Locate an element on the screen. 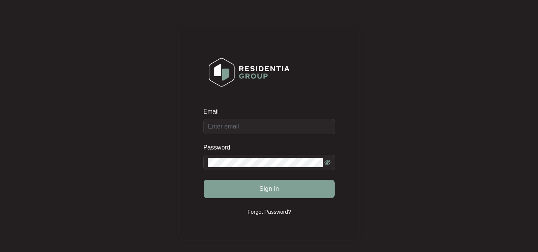  span: eye-invisible is located at coordinates (327, 163).